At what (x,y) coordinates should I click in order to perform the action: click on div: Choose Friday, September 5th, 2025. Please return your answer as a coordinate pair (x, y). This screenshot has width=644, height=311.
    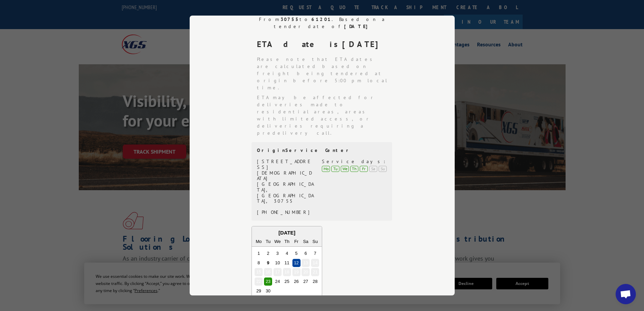
    Looking at the image, I should click on (296, 254).